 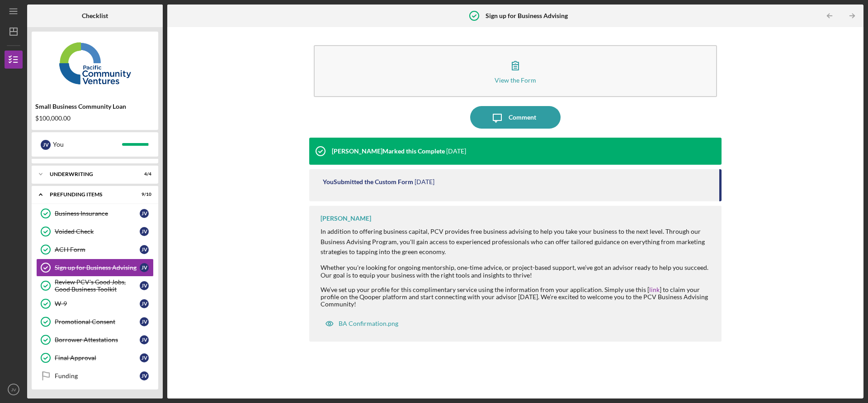 What do you see at coordinates (368, 324) in the screenshot?
I see `div: BA Confirmation.png` at bounding box center [368, 324].